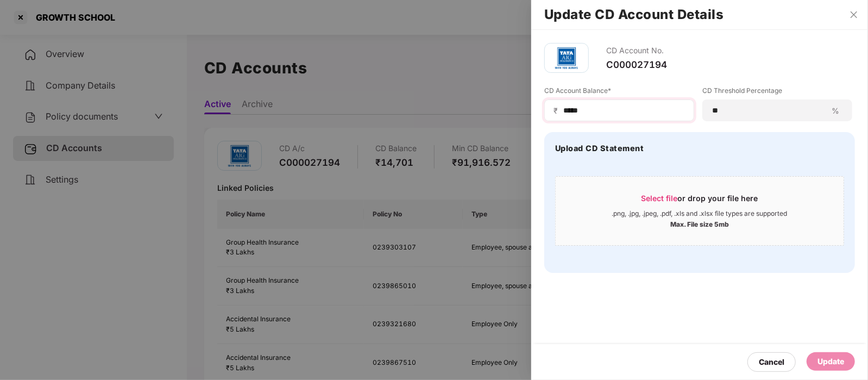  What do you see at coordinates (699, 14) in the screenshot?
I see `h2: Update CD Account Details` at bounding box center [699, 14].